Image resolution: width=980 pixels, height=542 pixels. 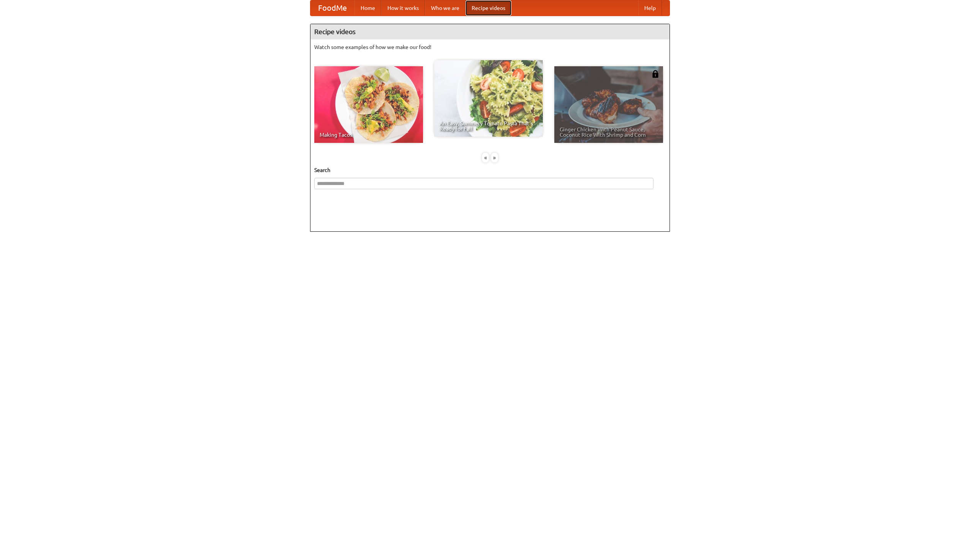 I want to click on a: FoodMe, so click(x=332, y=8).